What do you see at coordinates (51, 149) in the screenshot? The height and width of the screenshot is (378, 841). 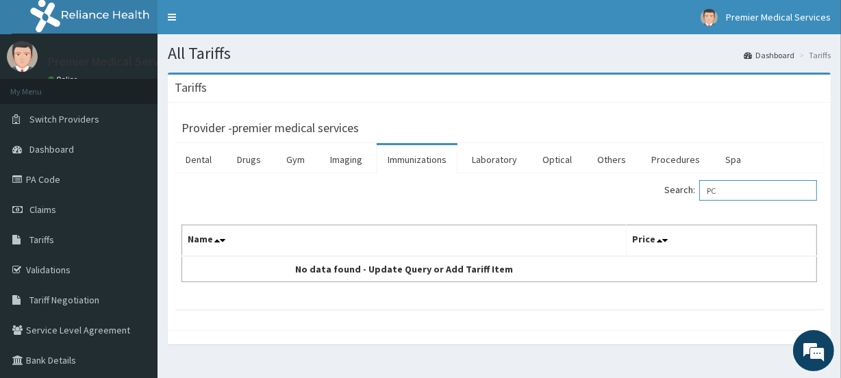 I see `span: Dashboard` at bounding box center [51, 149].